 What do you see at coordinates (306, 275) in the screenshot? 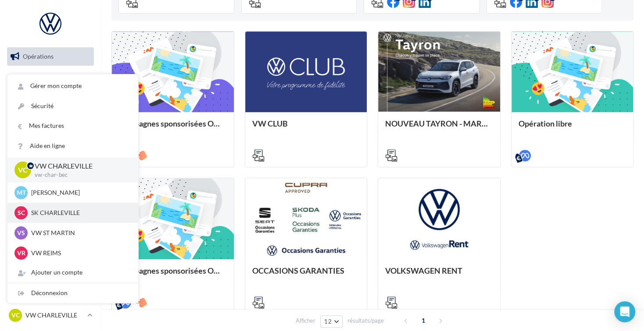
I see `div: OCCASIONS GARANTIES` at bounding box center [306, 275].